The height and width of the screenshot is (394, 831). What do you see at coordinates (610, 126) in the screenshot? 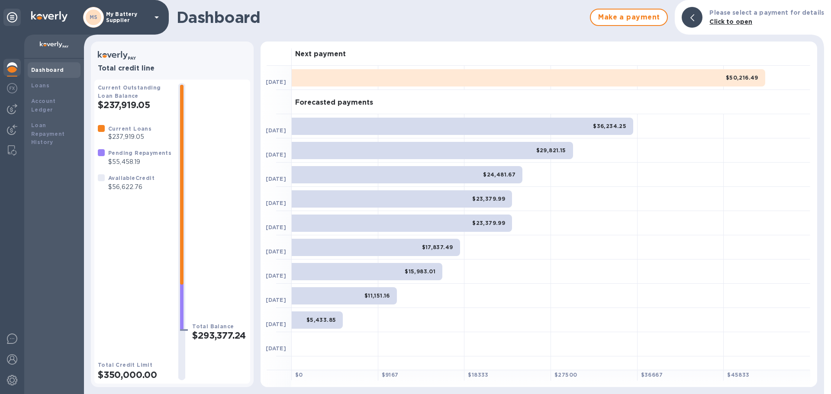
I see `b: $36,234.25` at bounding box center [610, 126].